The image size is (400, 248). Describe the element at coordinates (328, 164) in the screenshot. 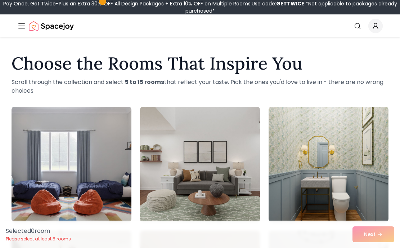

I see `img: Room room-3` at that location.